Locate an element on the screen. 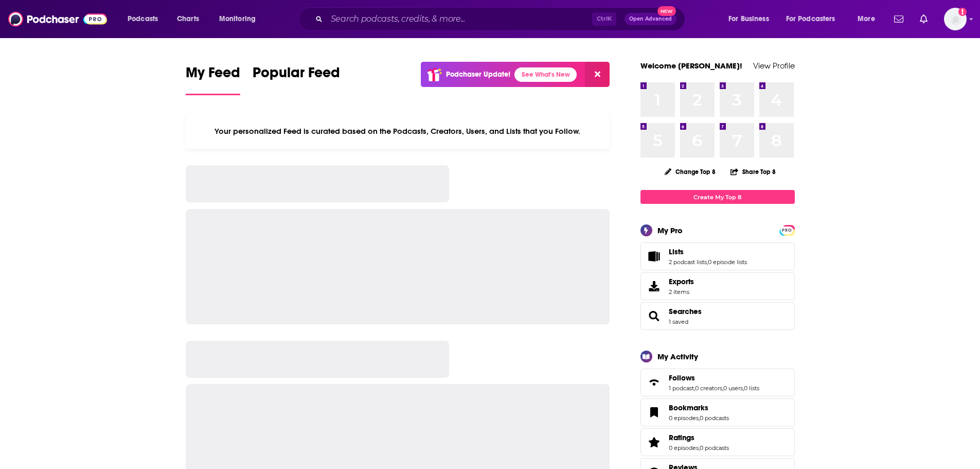 This screenshot has width=980, height=469. span: 2 items is located at coordinates (681, 292).